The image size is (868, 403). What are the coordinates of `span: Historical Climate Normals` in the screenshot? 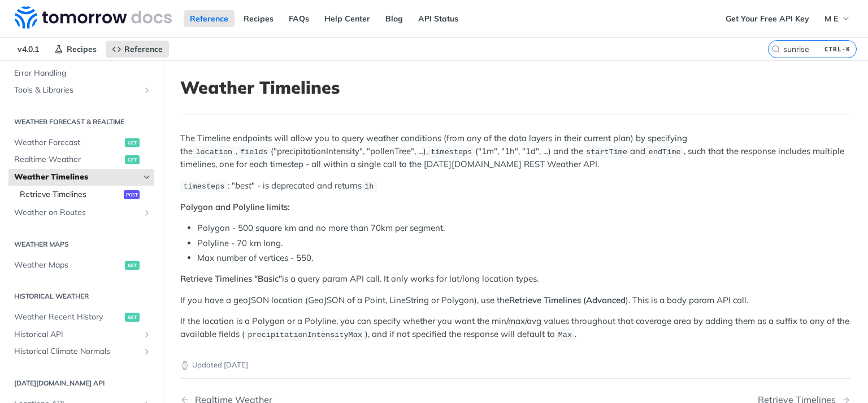 It's located at (77, 352).